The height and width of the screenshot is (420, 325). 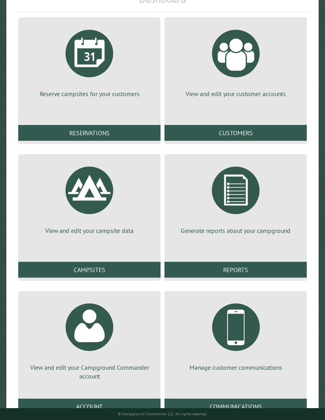 I want to click on a: Generate reports about your campground, so click(x=235, y=198).